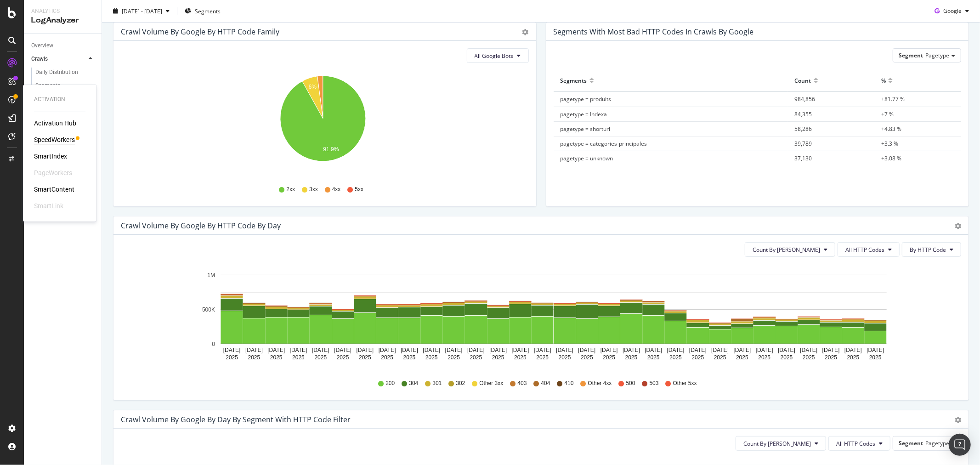  What do you see at coordinates (60, 99) in the screenshot?
I see `div: Activation` at bounding box center [60, 99].